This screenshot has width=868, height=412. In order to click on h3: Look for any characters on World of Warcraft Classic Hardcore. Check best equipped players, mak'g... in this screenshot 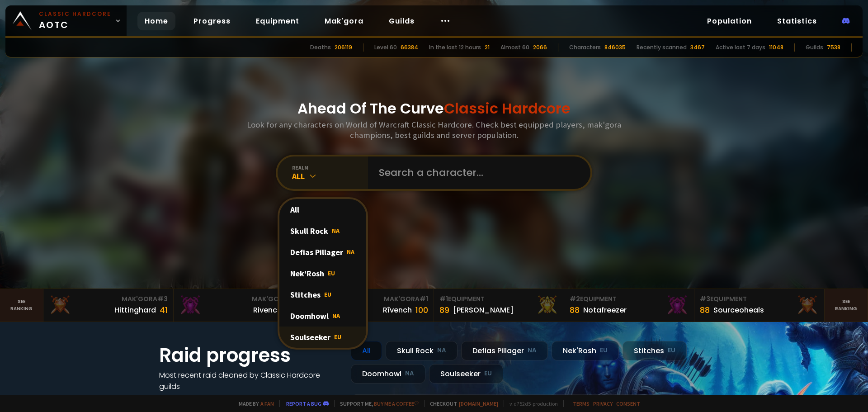, I will do `click(434, 130)`.